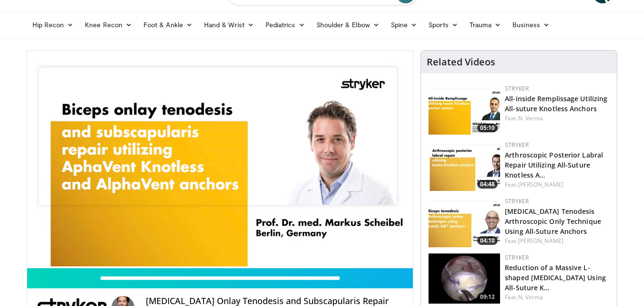  Describe the element at coordinates (108, 25) in the screenshot. I see `a: Knee Recon` at that location.